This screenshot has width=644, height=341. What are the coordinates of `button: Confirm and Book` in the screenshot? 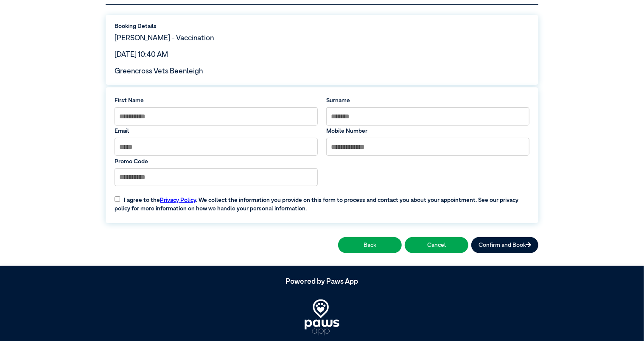 It's located at (505, 245).